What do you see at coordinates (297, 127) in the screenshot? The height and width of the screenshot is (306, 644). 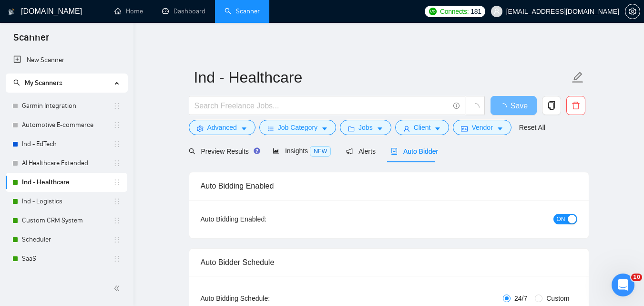 I see `span: Job Category` at bounding box center [297, 127].